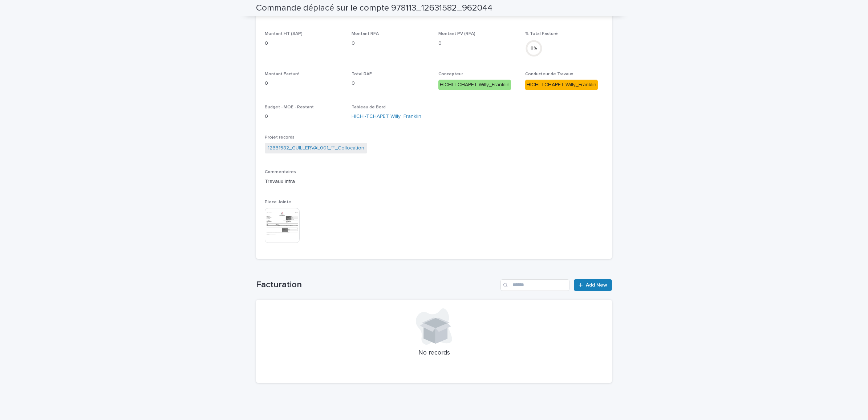  I want to click on span: Commentaires, so click(281, 172).